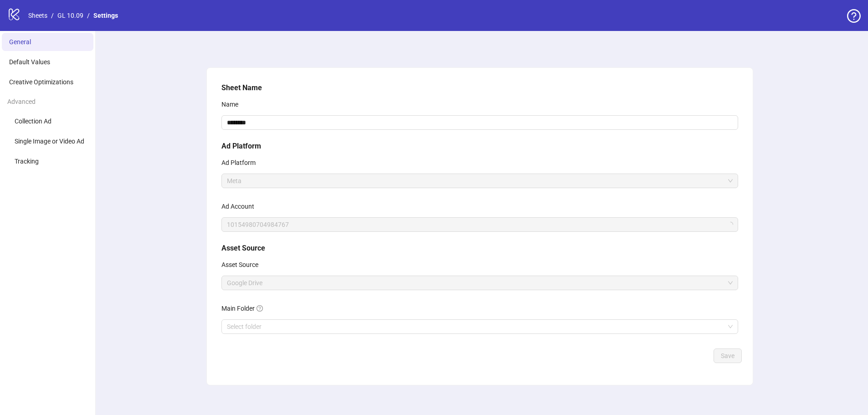  Describe the element at coordinates (480, 181) in the screenshot. I see `span: Meta` at that location.